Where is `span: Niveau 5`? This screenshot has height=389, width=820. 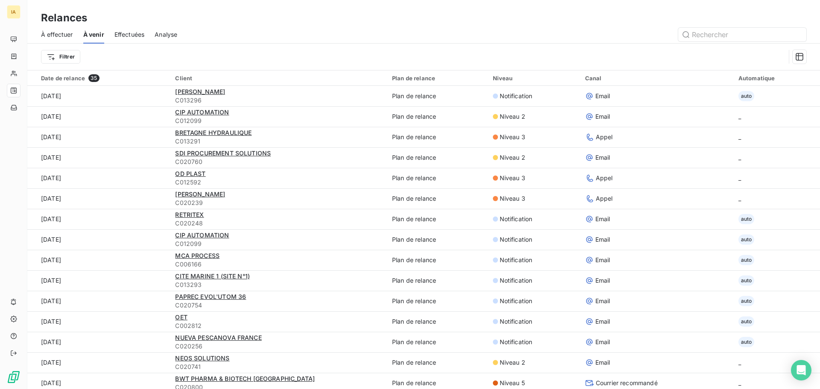
span: Niveau 5 is located at coordinates (512, 383).